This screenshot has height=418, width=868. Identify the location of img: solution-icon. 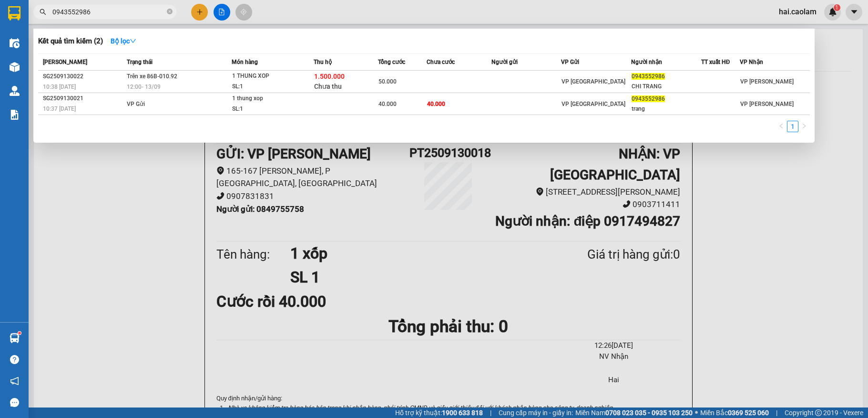
(14, 114).